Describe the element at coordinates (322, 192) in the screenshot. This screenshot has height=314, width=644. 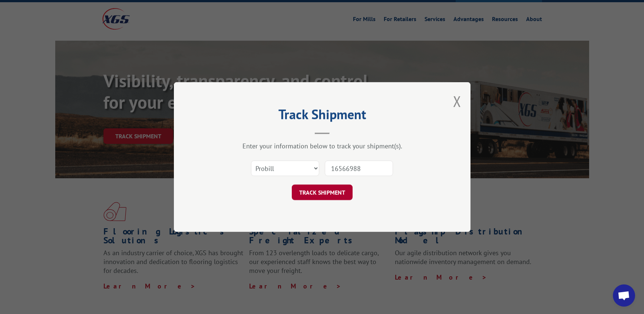
I see `button: TRACK SHIPMENT` at that location.